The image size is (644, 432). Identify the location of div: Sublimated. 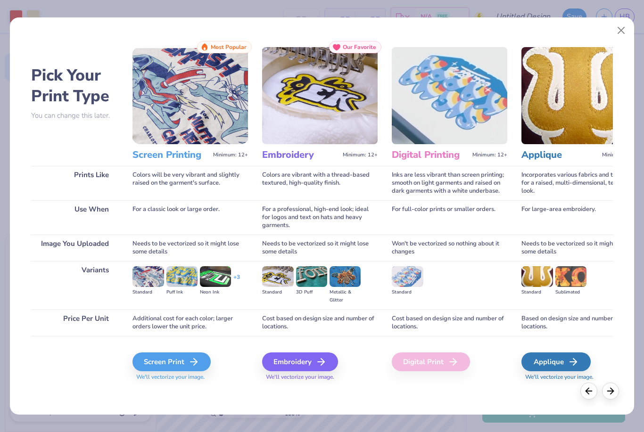
(571, 292).